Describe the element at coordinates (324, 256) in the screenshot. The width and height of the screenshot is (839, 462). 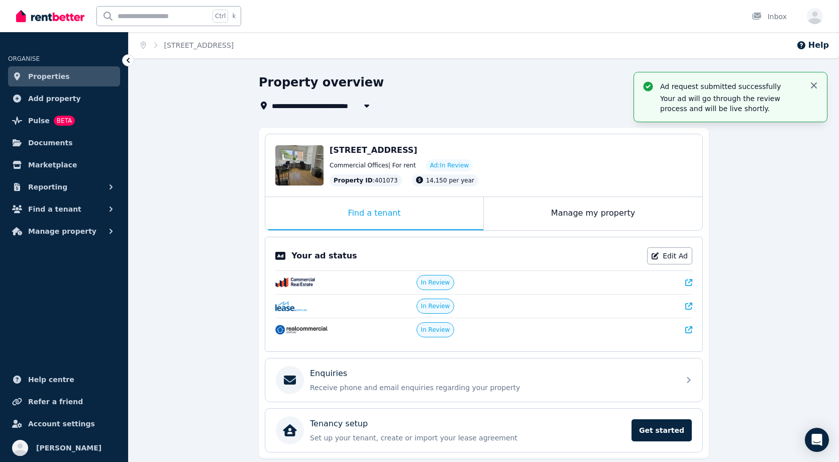
I see `p: Your ad status` at that location.